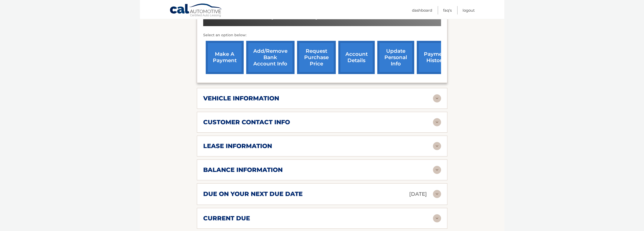  What do you see at coordinates (252, 193) in the screenshot?
I see `h2: due on your next due date` at bounding box center [252, 193].